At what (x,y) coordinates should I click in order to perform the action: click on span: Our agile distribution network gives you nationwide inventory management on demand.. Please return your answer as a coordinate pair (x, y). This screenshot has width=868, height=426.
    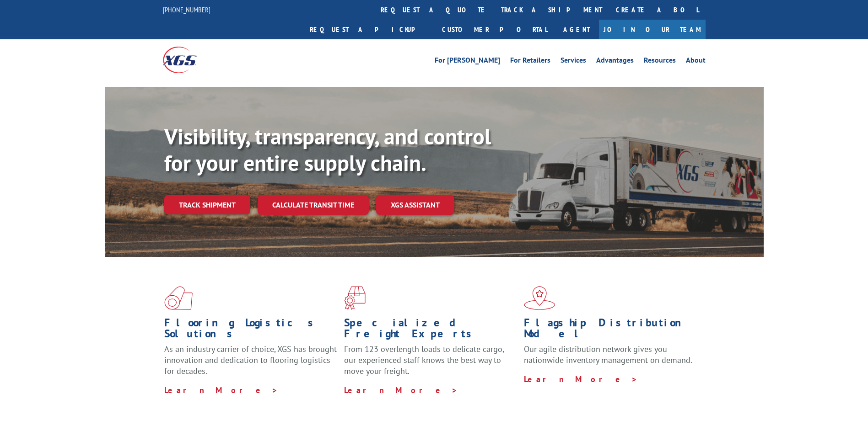
    Looking at the image, I should click on (608, 355).